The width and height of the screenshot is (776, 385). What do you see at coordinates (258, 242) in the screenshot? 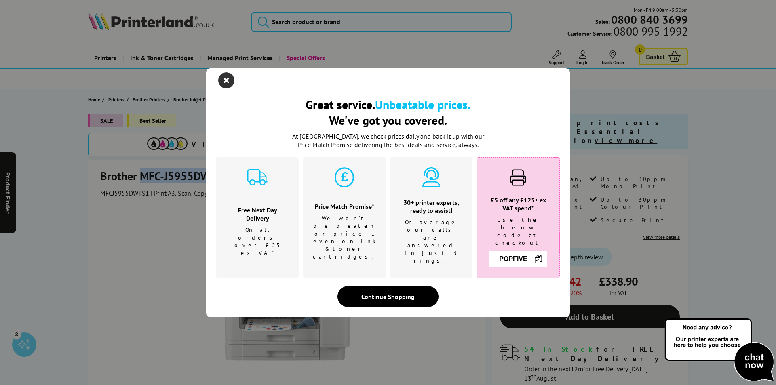
I see `p: On all orders over £125 ex VAT*` at bounding box center [258, 242].